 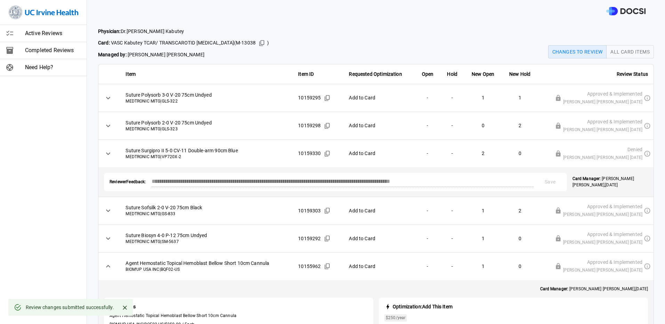 What do you see at coordinates (482, 74) in the screenshot?
I see `strong: New Open` at bounding box center [482, 74].